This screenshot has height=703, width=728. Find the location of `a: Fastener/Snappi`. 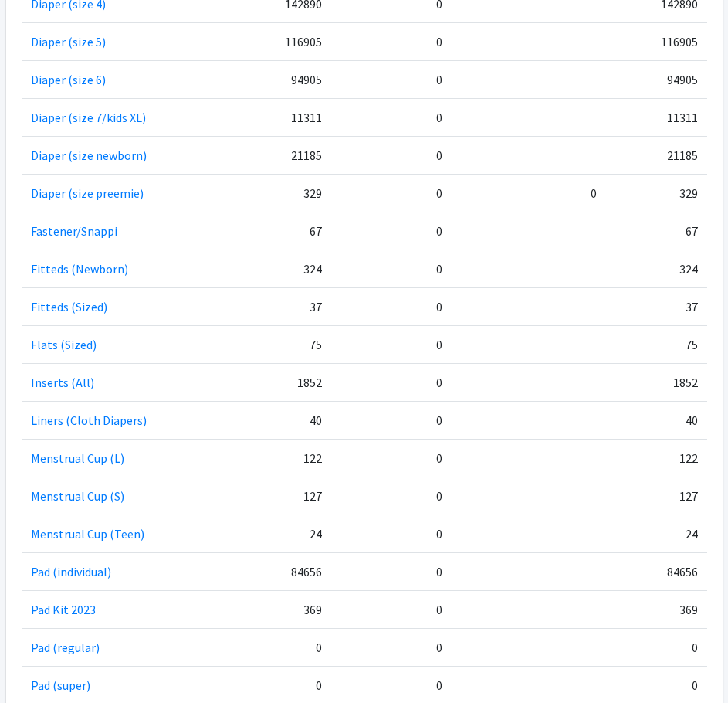

a: Fastener/Snappi is located at coordinates (75, 231).